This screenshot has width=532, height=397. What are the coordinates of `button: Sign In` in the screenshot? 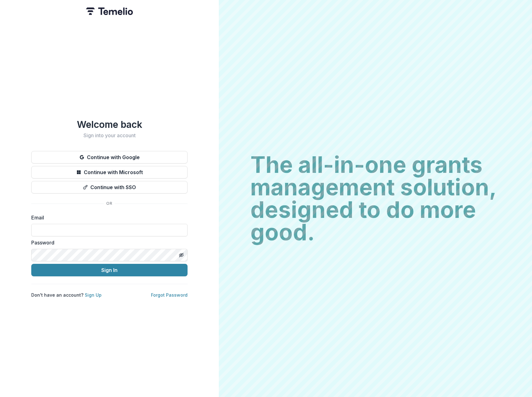 It's located at (110, 271).